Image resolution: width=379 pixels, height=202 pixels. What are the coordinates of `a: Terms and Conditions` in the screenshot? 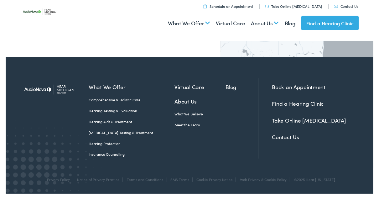 It's located at (143, 185).